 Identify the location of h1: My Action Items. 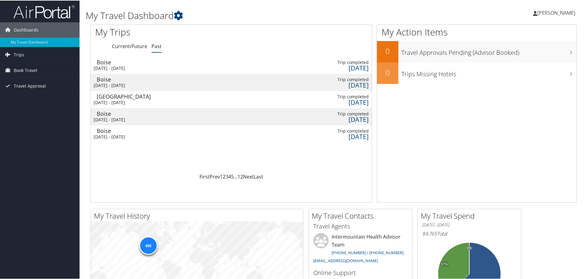
(477, 32).